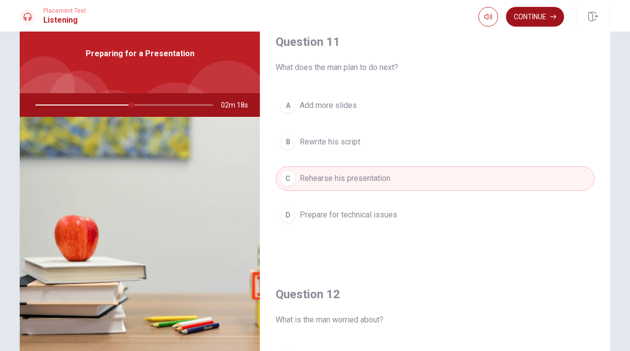 The width and height of the screenshot is (630, 351). Describe the element at coordinates (535, 17) in the screenshot. I see `button: Continue` at that location.